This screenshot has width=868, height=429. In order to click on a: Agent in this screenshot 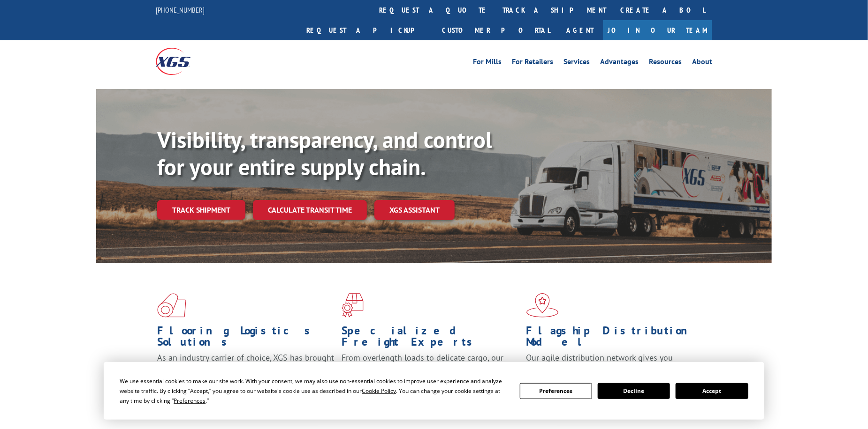, I will do `click(580, 30)`.